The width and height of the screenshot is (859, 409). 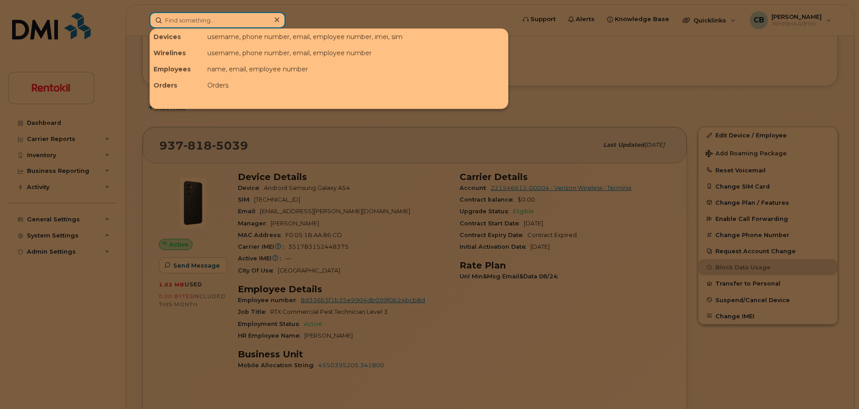 What do you see at coordinates (356, 53) in the screenshot?
I see `div: username, phone number, email, employee number` at bounding box center [356, 53].